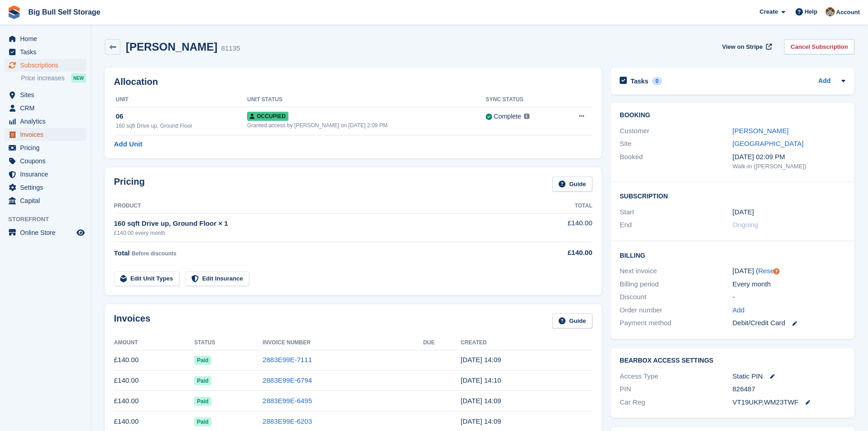 This screenshot has height=431, width=868. Describe the element at coordinates (789, 323) in the screenshot. I see `div: Debit/Credit Card` at that location.